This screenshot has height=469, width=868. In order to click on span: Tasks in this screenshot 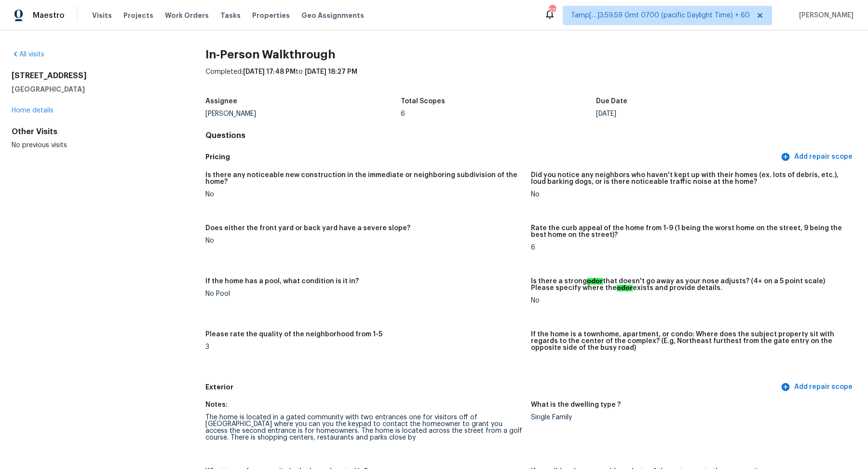, I will do `click(230, 16)`.